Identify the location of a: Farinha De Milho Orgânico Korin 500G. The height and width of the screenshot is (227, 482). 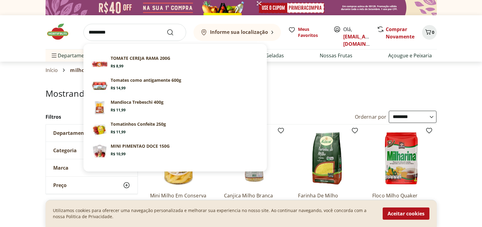
(327, 199).